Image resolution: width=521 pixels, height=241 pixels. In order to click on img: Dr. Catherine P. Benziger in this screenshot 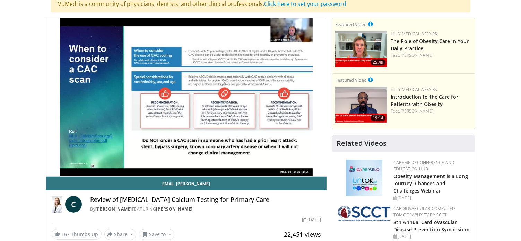, I will do `click(57, 205)`.